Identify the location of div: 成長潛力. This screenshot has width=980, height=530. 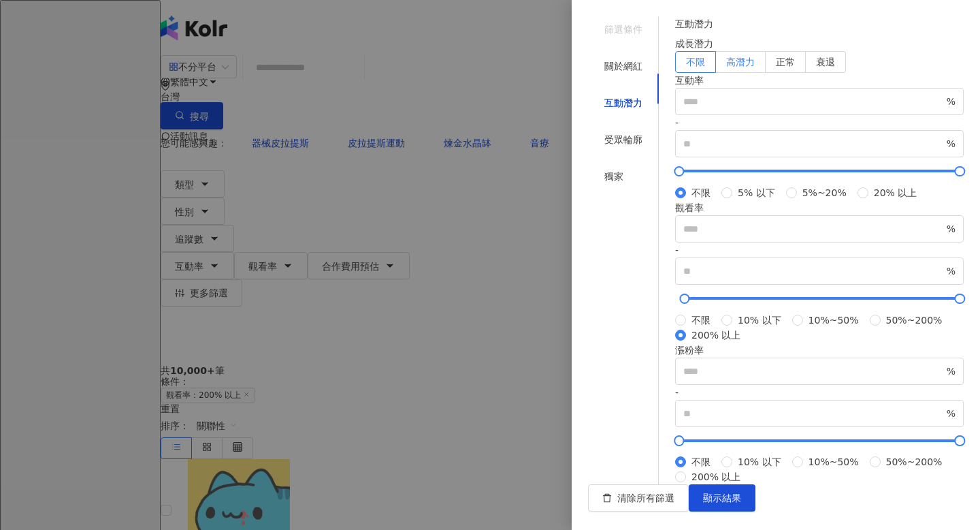
(819, 44).